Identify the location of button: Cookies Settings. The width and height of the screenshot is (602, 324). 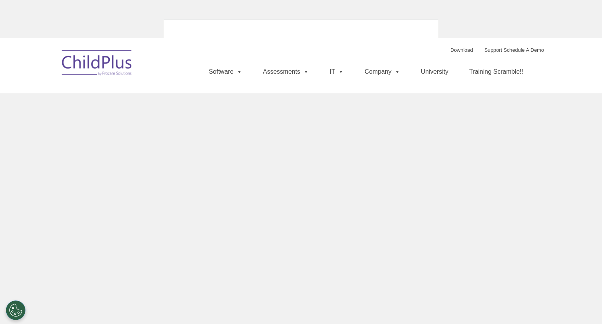
(16, 310).